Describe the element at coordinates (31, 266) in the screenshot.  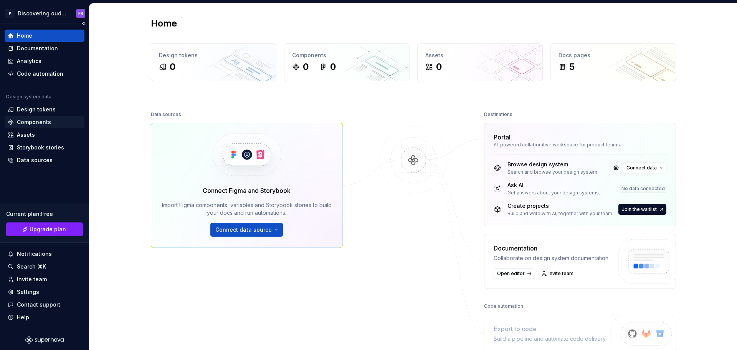
I see `div: Search ⌘K` at that location.